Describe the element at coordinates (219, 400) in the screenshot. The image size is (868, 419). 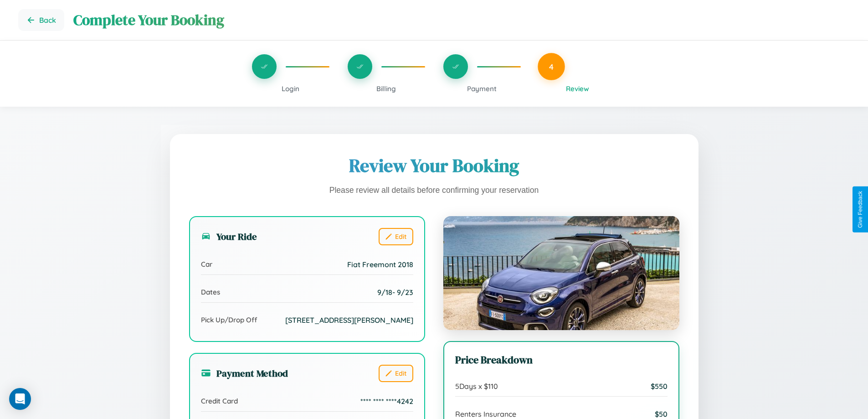
I see `span: Credit Card` at that location.